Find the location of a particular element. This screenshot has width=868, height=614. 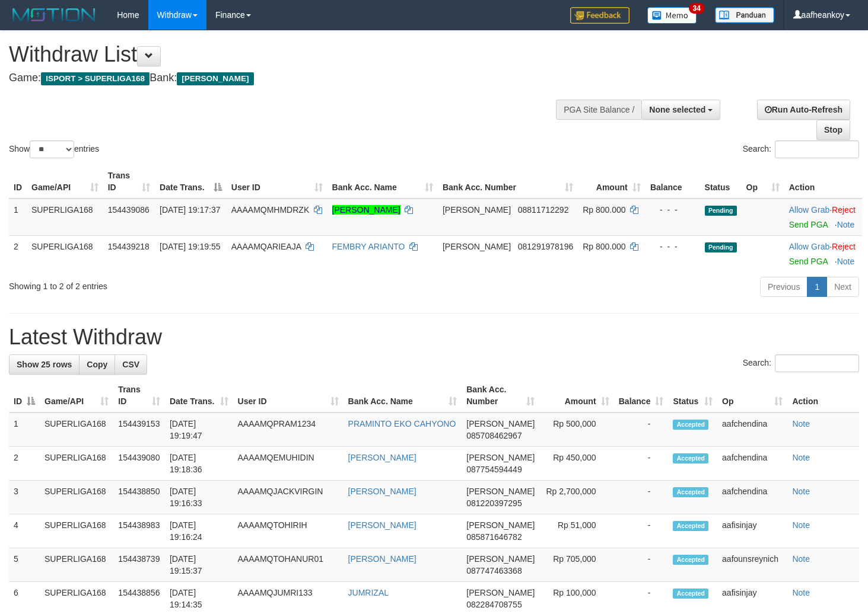

div: PGA Site Balance / is located at coordinates (599, 110).